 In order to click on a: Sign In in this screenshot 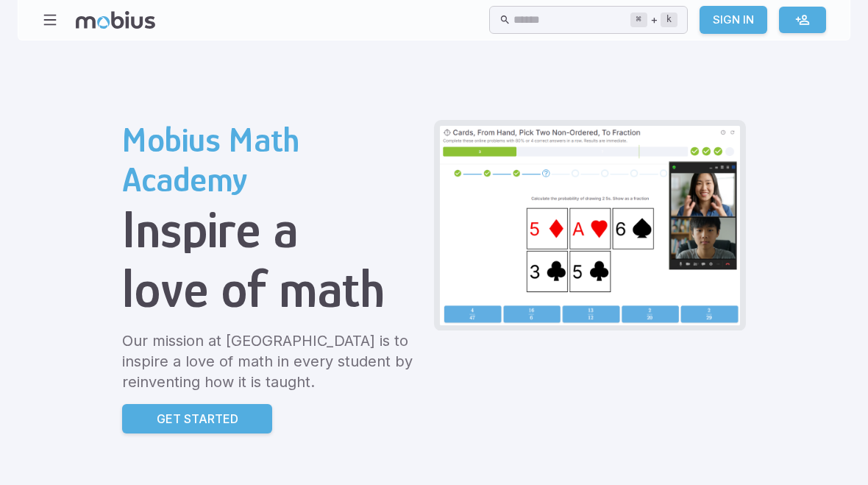, I will do `click(734, 20)`.